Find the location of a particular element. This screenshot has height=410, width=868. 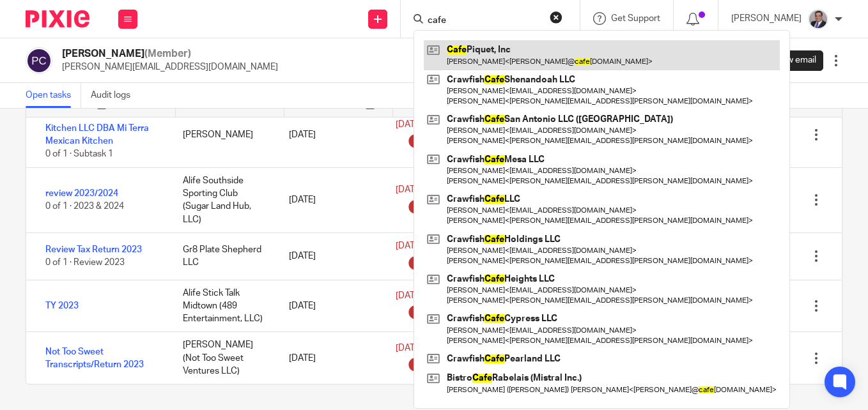

span: Get Support is located at coordinates (635, 18).